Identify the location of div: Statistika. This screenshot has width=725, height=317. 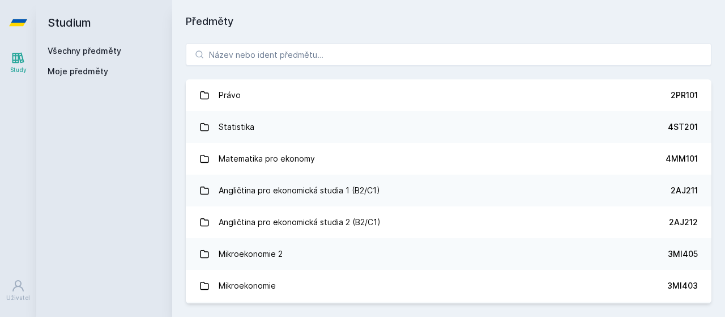
(236, 127).